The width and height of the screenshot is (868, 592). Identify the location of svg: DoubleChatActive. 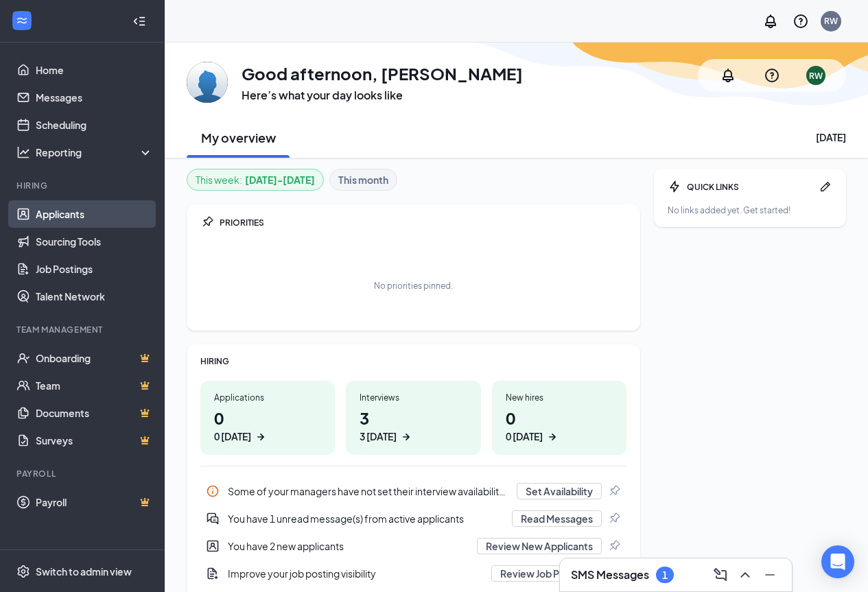
(213, 519).